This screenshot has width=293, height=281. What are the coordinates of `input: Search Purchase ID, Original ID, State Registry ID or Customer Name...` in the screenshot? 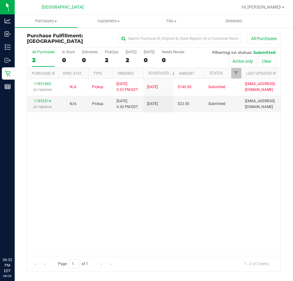 It's located at (180, 39).